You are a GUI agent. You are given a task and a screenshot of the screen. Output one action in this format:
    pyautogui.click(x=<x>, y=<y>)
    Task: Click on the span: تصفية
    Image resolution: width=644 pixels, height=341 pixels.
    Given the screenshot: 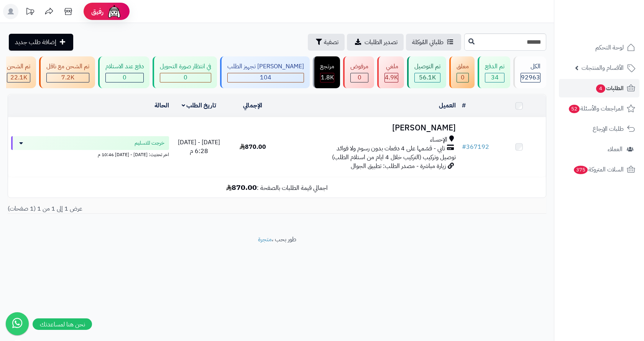 What is the action you would take?
    pyautogui.click(x=331, y=42)
    